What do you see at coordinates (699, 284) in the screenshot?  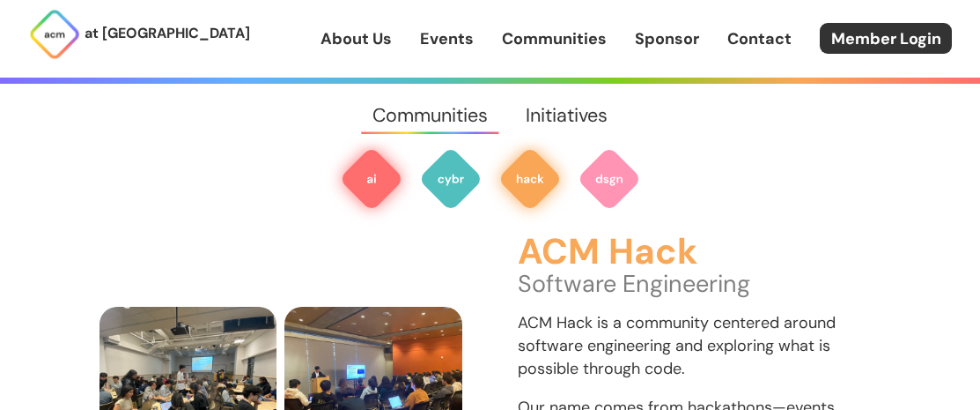 I see `p: Software Engineering` at bounding box center [699, 284].